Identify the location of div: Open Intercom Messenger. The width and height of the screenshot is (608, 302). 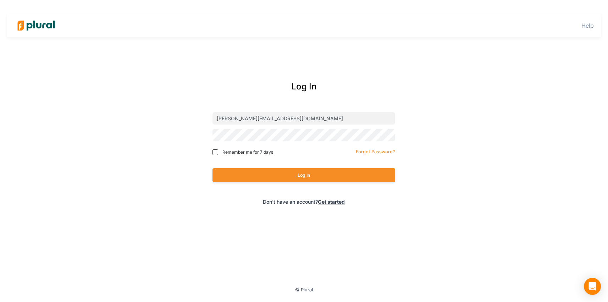
(592, 286).